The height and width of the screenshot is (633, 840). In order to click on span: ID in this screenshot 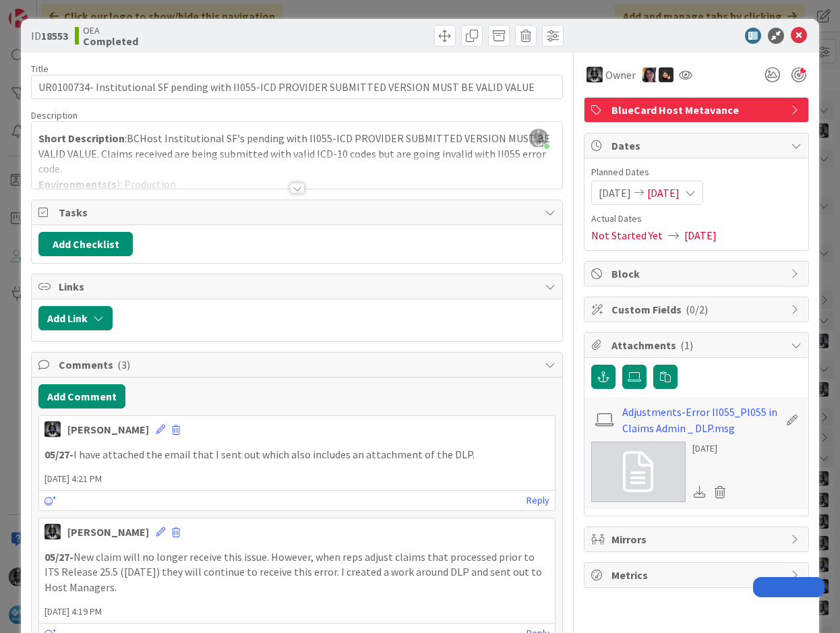, I will do `click(49, 36)`.